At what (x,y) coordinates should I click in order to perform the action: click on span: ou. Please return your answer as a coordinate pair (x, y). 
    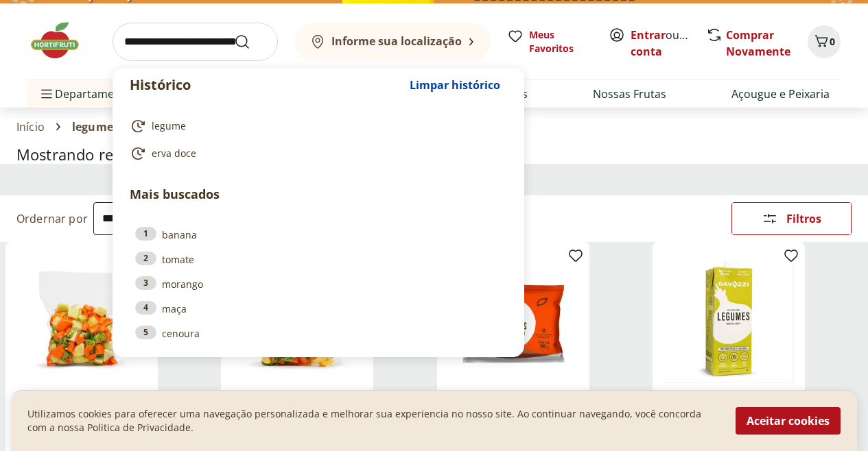
    Looking at the image, I should click on (660, 43).